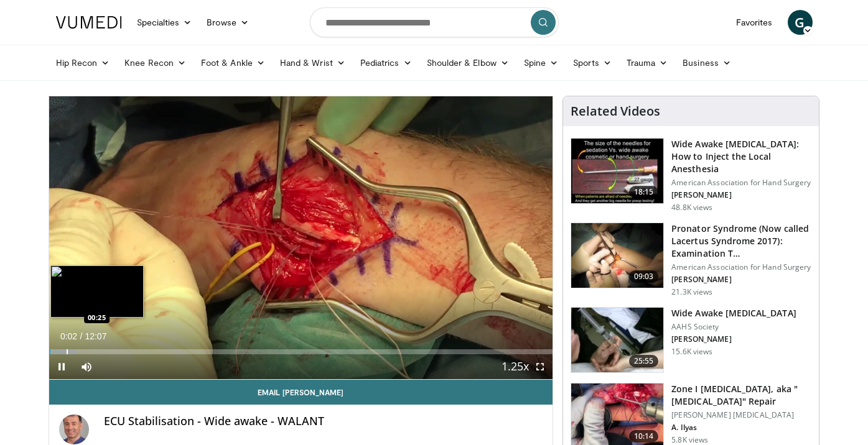 Image resolution: width=868 pixels, height=445 pixels. What do you see at coordinates (801, 23) in the screenshot?
I see `a: G` at bounding box center [801, 23].